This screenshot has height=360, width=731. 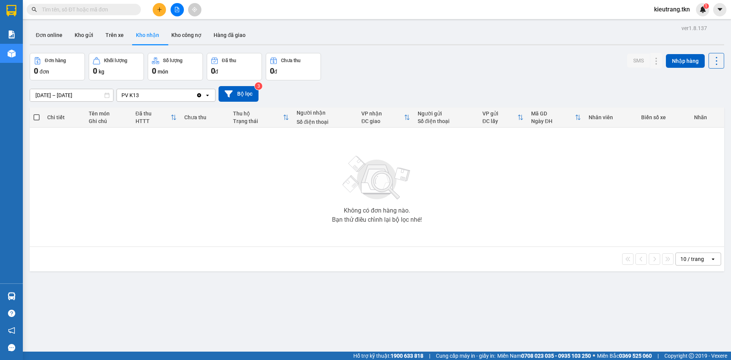 I want to click on div: 10 / trang, so click(x=692, y=259).